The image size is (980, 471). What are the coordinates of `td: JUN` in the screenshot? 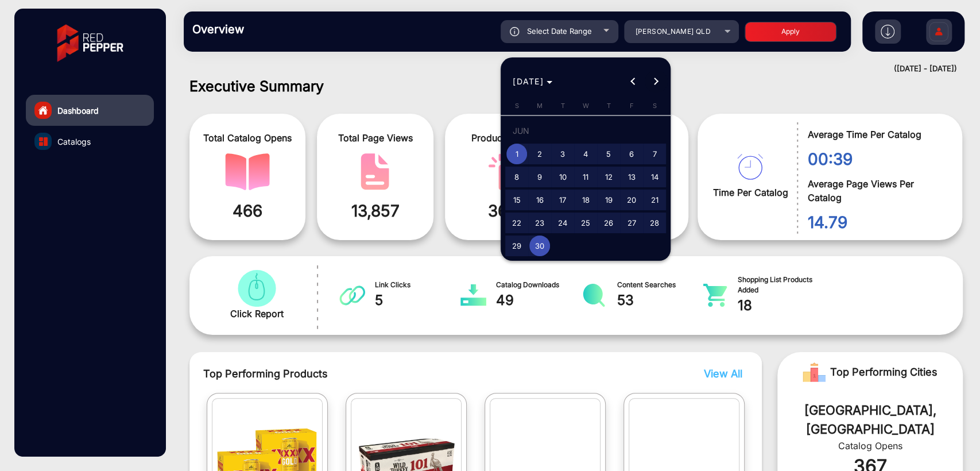 It's located at (586, 131).